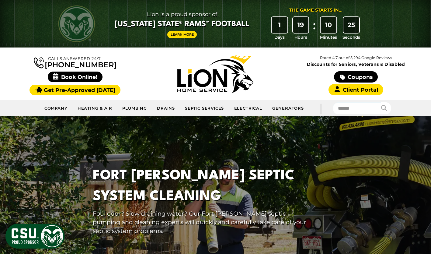  I want to click on div: The Game Starts in..., so click(316, 10).